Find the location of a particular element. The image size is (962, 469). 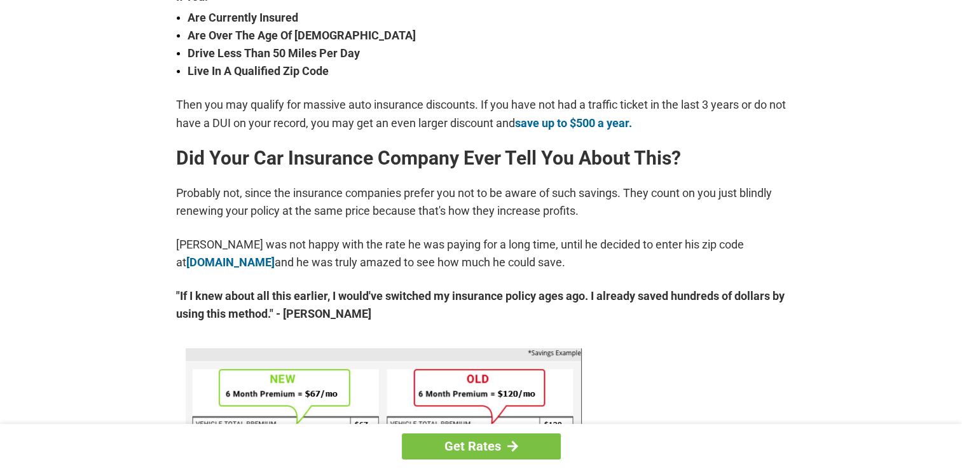

p: Probably not, since the insurance companies prefer you not to be aware of such savings. They coun... is located at coordinates (481, 202).